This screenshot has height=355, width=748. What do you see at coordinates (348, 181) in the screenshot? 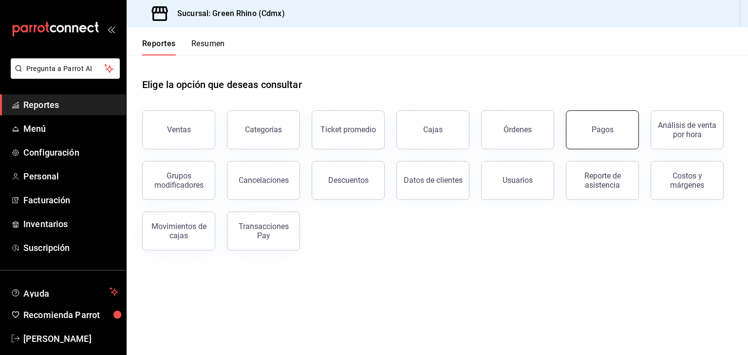
I see `button: Descuentos` at bounding box center [348, 181].